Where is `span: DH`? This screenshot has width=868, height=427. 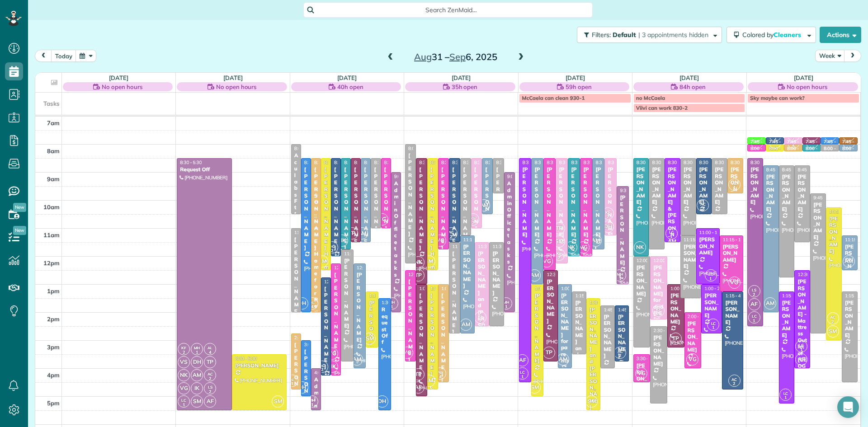 span: DH is located at coordinates (302, 303).